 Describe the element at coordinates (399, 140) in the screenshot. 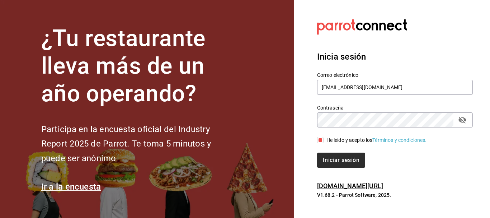

I see `a: Términos y condiciones.` at that location.